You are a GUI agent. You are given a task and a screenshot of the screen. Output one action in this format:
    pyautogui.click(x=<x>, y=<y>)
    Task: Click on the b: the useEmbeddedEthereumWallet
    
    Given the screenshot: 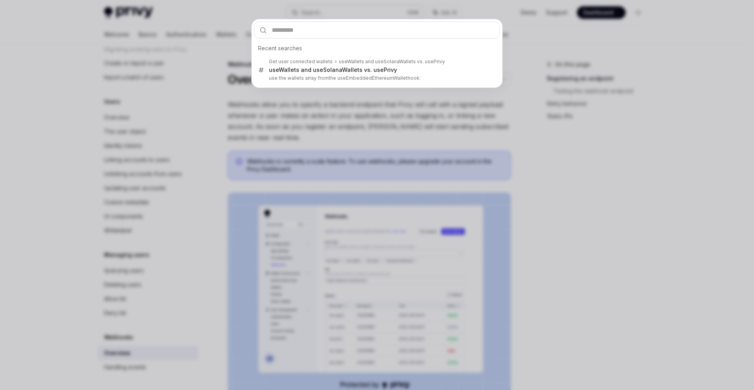 What is the action you would take?
    pyautogui.click(x=368, y=78)
    